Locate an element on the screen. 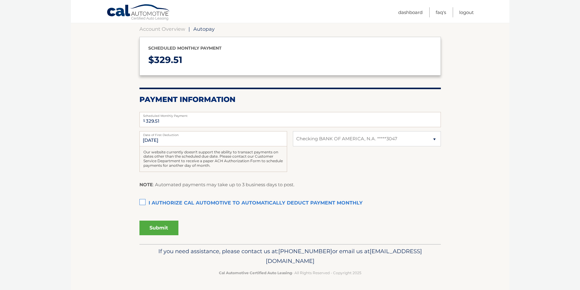 The height and width of the screenshot is (290, 580). span: 329.51 is located at coordinates (168, 60).